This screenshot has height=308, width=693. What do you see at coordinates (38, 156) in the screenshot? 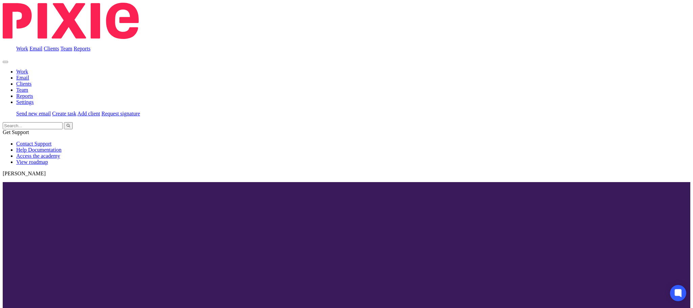
I see `a: Access the academy` at bounding box center [38, 156].